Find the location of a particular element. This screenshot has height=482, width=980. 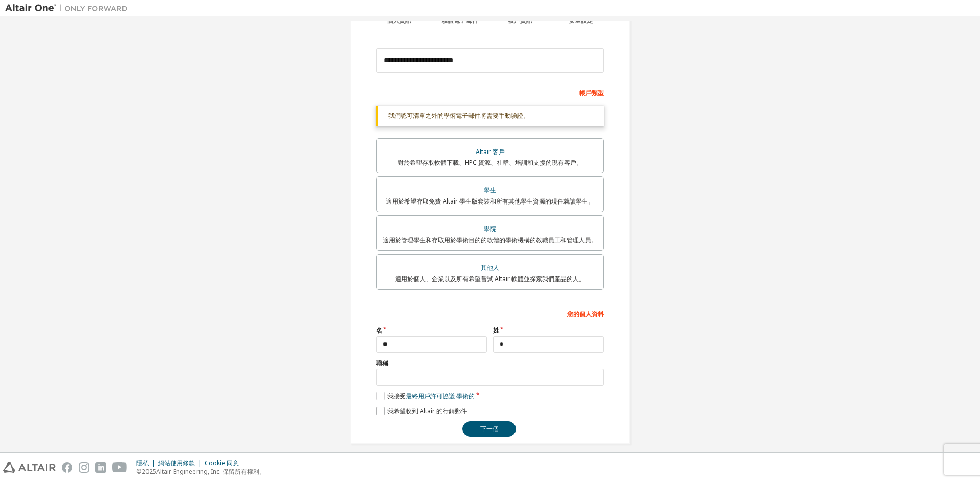

img: youtube.svg is located at coordinates (120, 468).